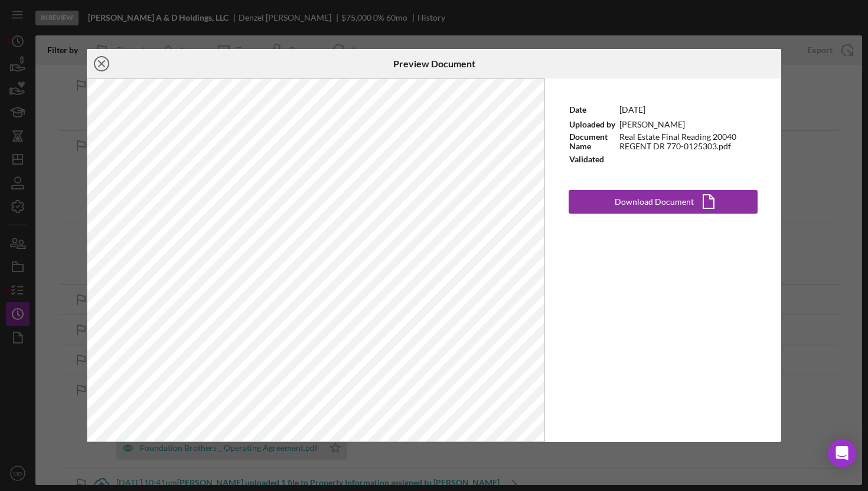  I want to click on td: Real Estate Final Reading 20040 REGENT DR 770-0125303.pdf, so click(688, 142).